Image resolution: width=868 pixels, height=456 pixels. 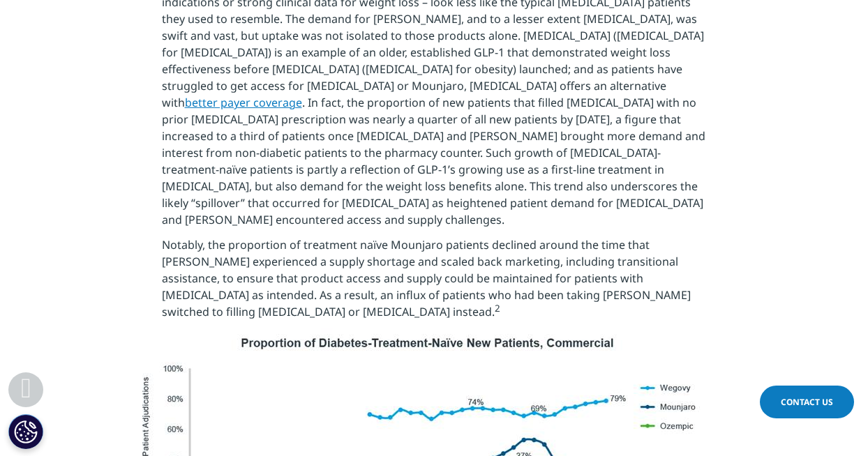 I want to click on p: Notably, the proportion of treatment naïve Mounjaro patients declined around the time that [PERSO..., so click(x=434, y=283).